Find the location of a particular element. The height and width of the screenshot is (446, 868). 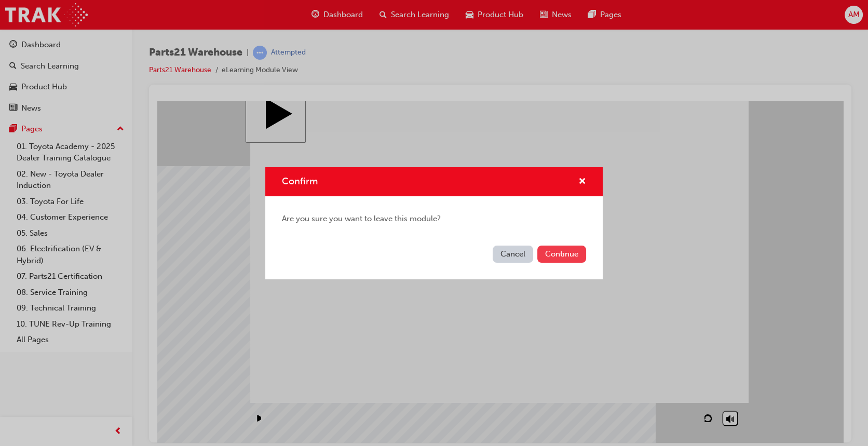

span: Confirm is located at coordinates (299, 181).